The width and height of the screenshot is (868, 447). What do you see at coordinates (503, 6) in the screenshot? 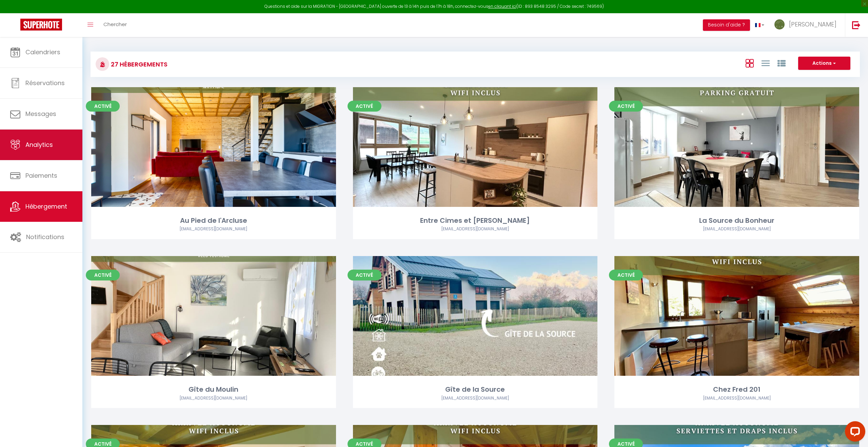
I see `a: en cliquant ici` at bounding box center [503, 6].